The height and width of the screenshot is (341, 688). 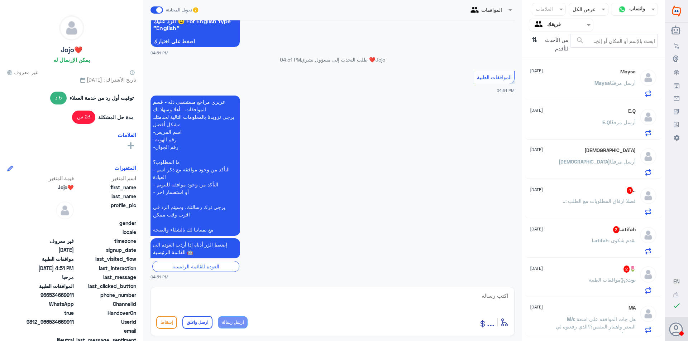 What do you see at coordinates (101, 98) in the screenshot?
I see `span: توقيت أول رد من خدمة العملاء` at bounding box center [101, 98].